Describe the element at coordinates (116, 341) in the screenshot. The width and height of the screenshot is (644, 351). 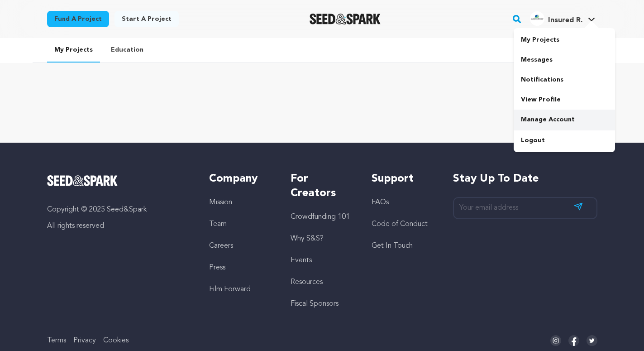
I see `a: Cookies` at that location.